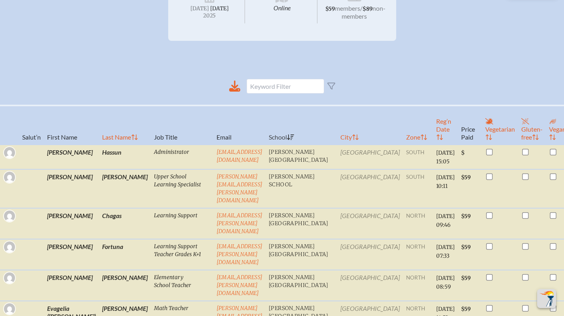  I want to click on th: Price Paid, so click(470, 125).